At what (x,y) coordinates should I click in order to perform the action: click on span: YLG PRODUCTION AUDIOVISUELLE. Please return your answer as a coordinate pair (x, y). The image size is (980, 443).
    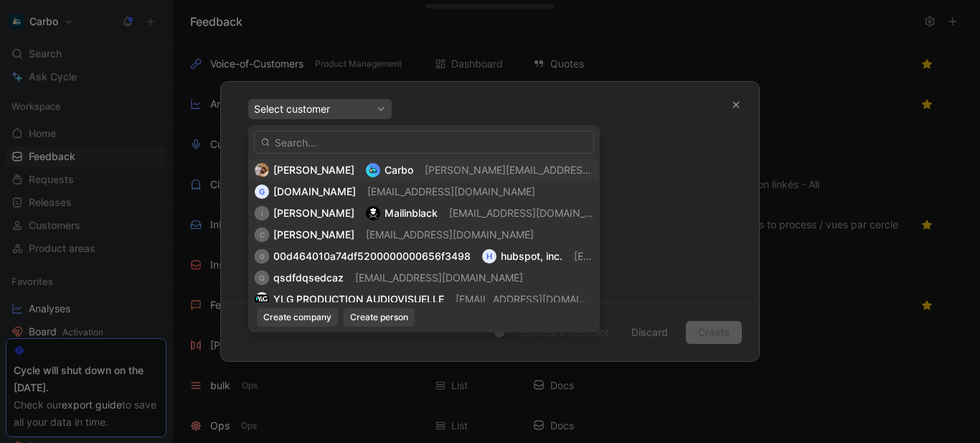
    Looking at the image, I should click on (358, 299).